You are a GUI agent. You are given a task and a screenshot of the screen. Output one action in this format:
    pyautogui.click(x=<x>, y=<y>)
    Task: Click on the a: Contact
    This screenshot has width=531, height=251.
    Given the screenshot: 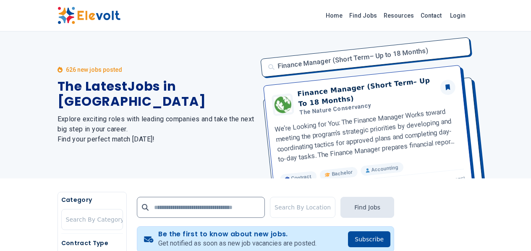 What is the action you would take?
    pyautogui.click(x=431, y=16)
    